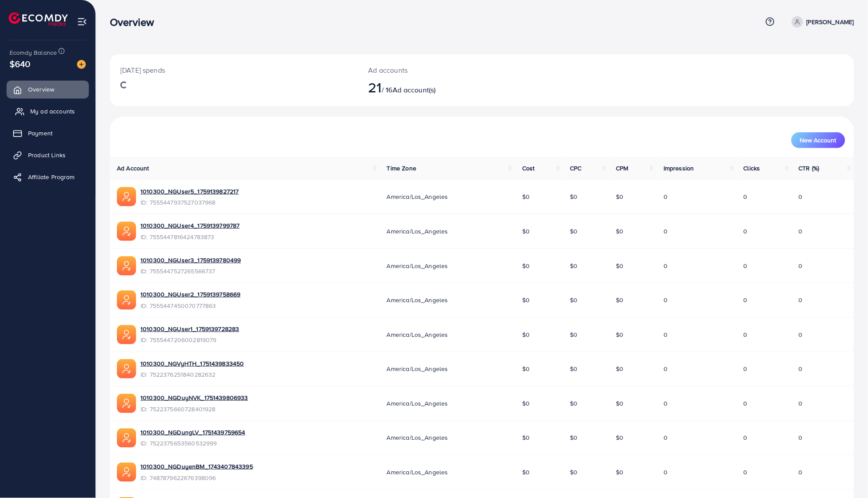 This screenshot has height=498, width=868. I want to click on span: ID: 7555447450070777863, so click(191, 306).